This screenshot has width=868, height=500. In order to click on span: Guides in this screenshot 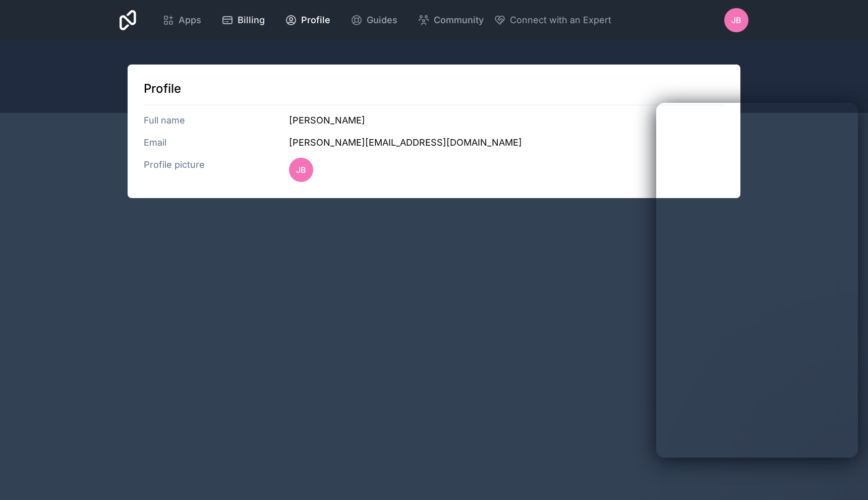, I will do `click(382, 20)`.